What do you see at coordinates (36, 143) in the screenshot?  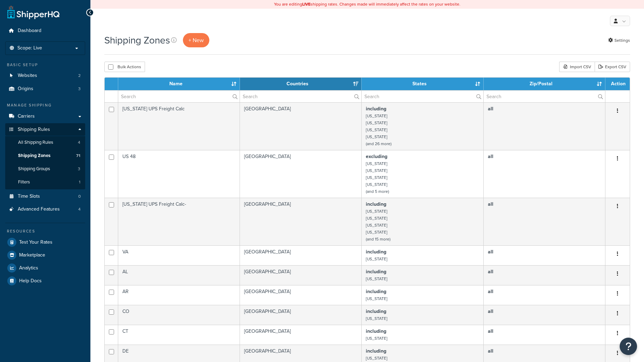 I see `span: All Shipping Rules` at bounding box center [36, 143].